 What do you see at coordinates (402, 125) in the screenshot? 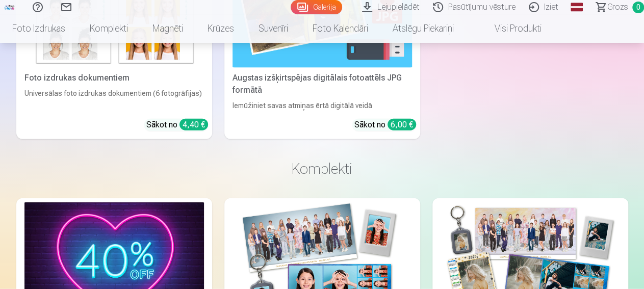
I see `div: 6,00 €` at bounding box center [402, 125].